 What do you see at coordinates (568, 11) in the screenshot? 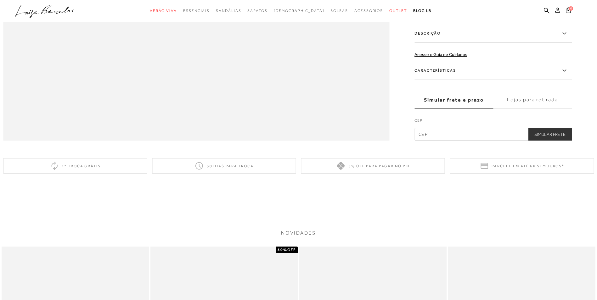
I see `button: 0` at bounding box center [568, 11].